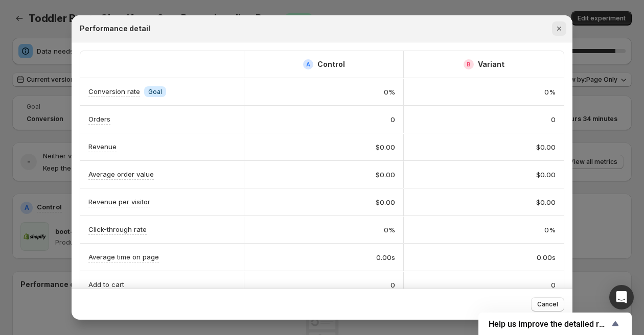 Image resolution: width=644 pixels, height=335 pixels. Describe the element at coordinates (331, 64) in the screenshot. I see `h2: Control` at that location.